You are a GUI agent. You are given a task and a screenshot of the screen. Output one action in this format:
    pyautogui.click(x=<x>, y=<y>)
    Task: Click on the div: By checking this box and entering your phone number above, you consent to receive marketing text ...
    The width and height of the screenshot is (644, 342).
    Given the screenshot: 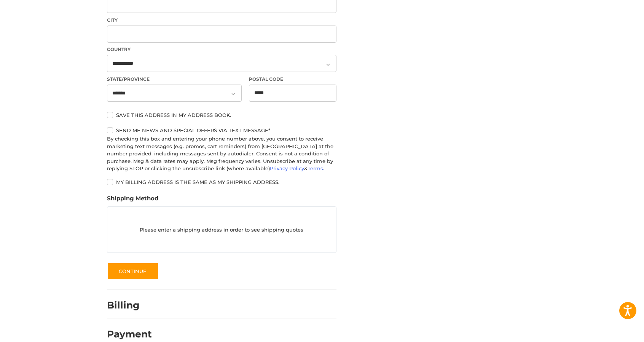 What is the action you would take?
    pyautogui.click(x=222, y=154)
    